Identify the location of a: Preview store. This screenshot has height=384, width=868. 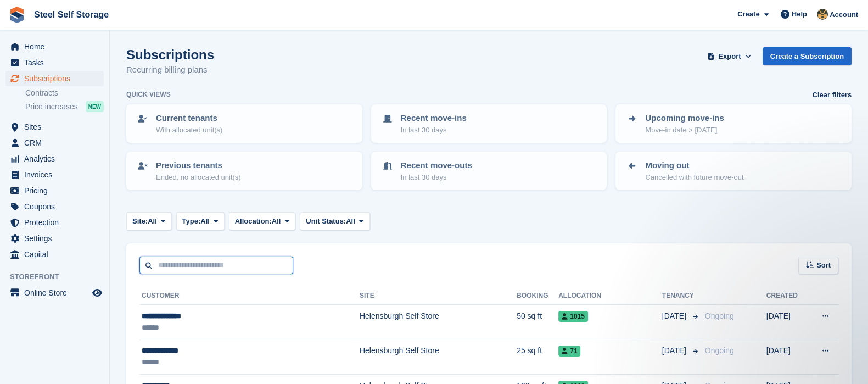
(97, 293).